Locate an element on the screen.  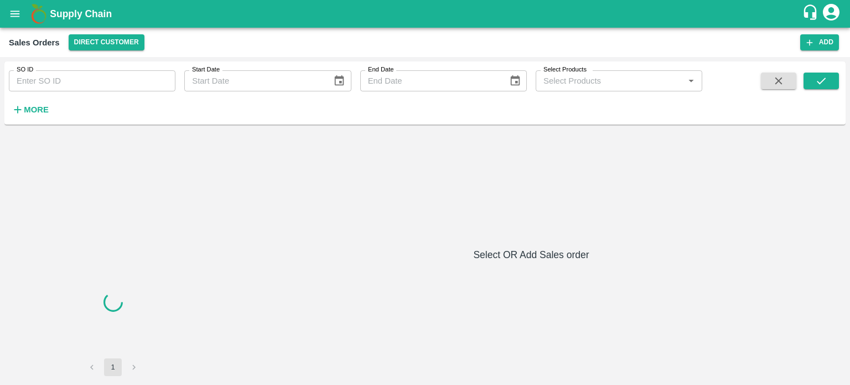
div: account of current user is located at coordinates (831, 14).